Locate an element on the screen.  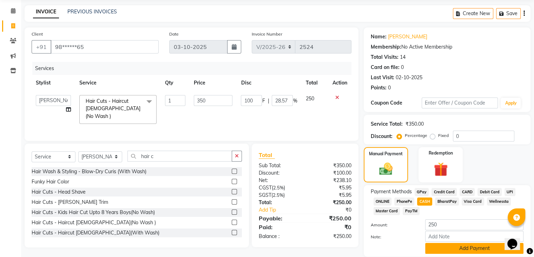
span: SGST is located at coordinates (265, 195).